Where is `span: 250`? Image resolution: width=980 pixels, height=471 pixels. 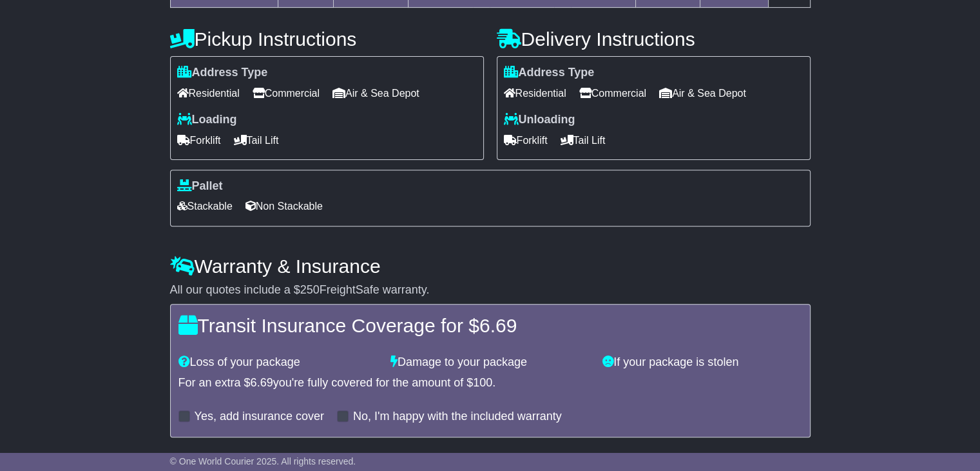 span: 250 is located at coordinates (310, 290).